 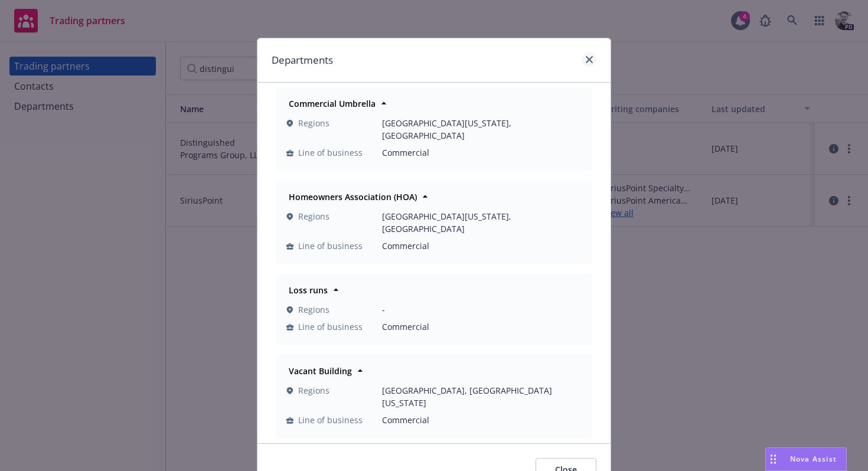 What do you see at coordinates (353, 196) in the screenshot?
I see `strong: Homeowners Association (HOA)` at bounding box center [353, 196].